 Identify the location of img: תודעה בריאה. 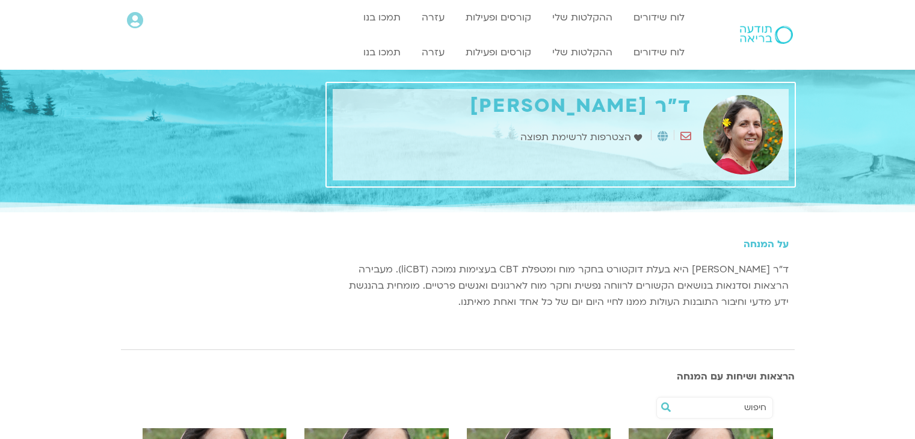
(766, 35).